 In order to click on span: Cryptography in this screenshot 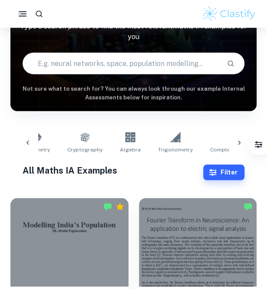, I will do `click(85, 150)`.